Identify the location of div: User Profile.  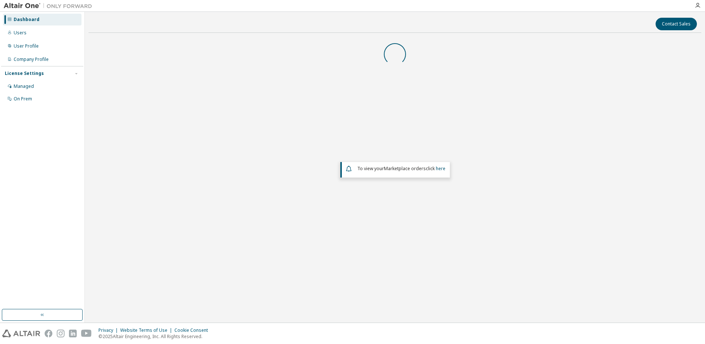
(26, 46).